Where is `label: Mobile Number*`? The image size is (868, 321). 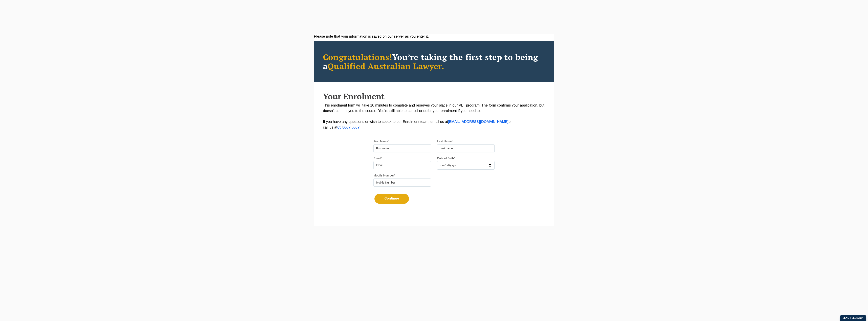
label: Mobile Number* is located at coordinates (384, 175).